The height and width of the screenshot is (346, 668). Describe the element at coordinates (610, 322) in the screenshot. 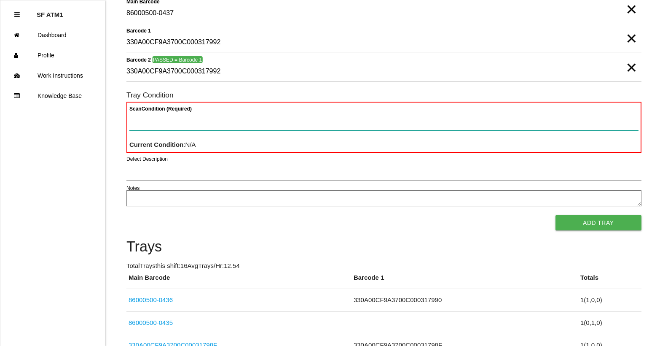

I see `td: 1 ( 0 , 1 , 0 )` at that location.